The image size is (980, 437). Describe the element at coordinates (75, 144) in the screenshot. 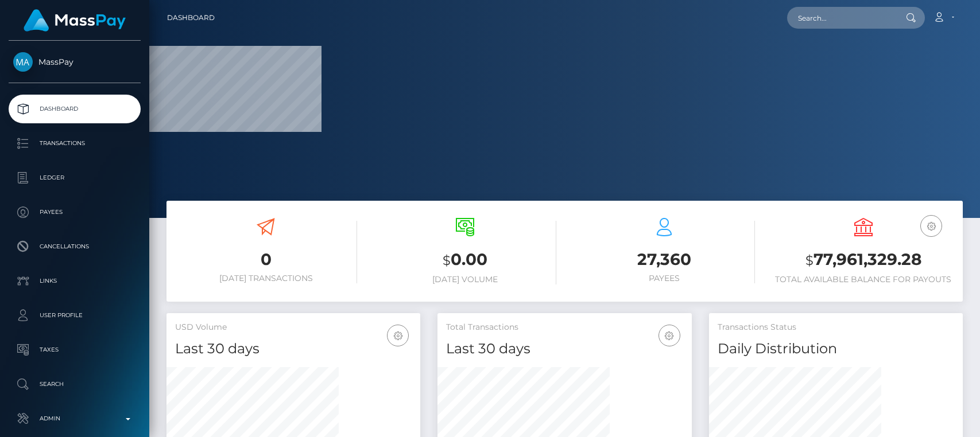

I see `a: Transactions` at that location.